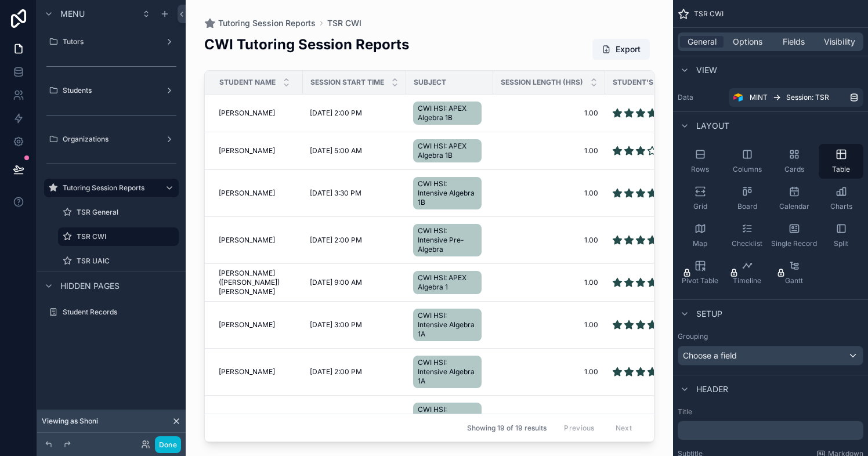 This screenshot has height=456, width=868. What do you see at coordinates (700, 170) in the screenshot?
I see `span: Rows` at bounding box center [700, 170].